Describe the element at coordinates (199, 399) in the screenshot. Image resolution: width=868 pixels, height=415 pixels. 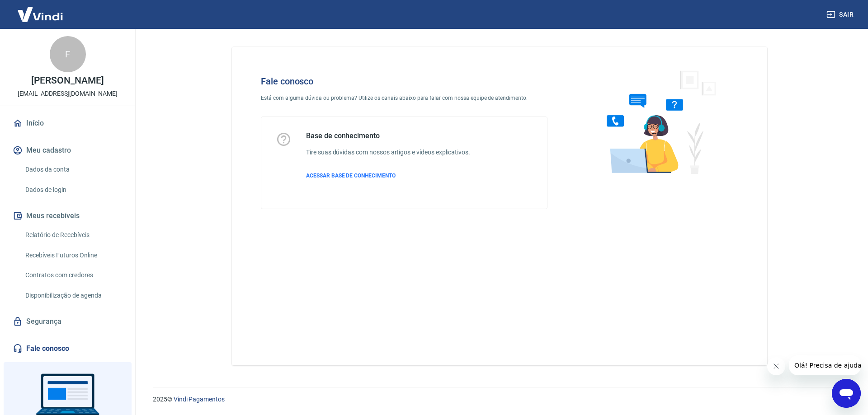
I see `a: Vindi Pagamentos` at that location.